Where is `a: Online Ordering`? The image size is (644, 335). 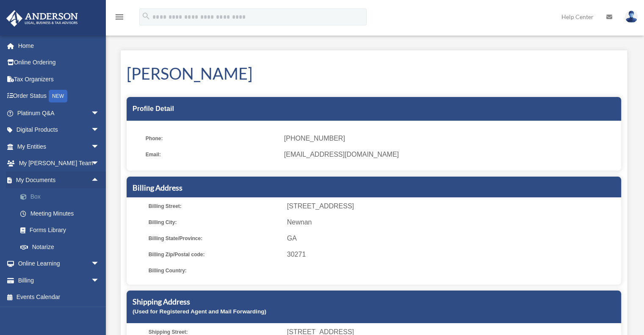
a: Online Ordering is located at coordinates (59, 63).